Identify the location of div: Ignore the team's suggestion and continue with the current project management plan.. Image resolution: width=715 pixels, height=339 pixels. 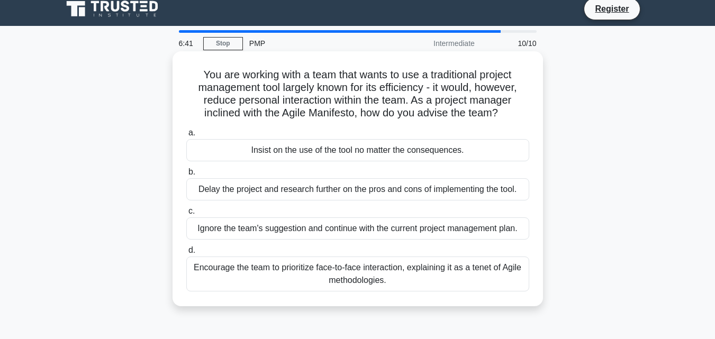
(358, 229).